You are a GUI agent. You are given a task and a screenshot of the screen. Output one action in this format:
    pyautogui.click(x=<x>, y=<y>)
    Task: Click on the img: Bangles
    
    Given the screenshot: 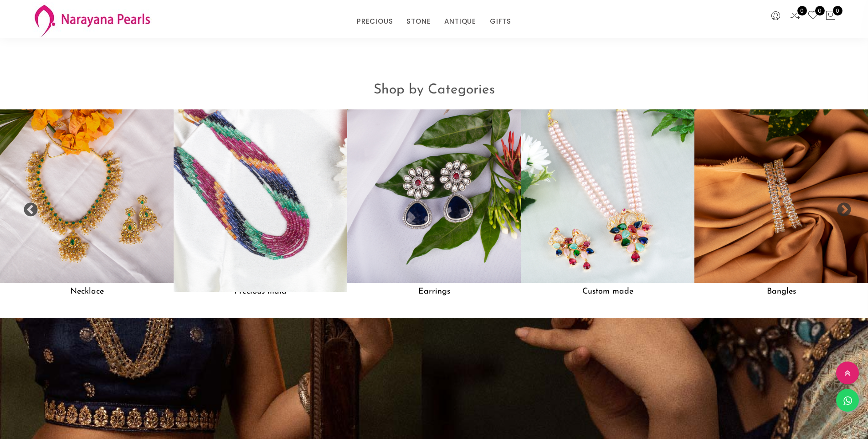 What is the action you would take?
    pyautogui.click(x=781, y=196)
    